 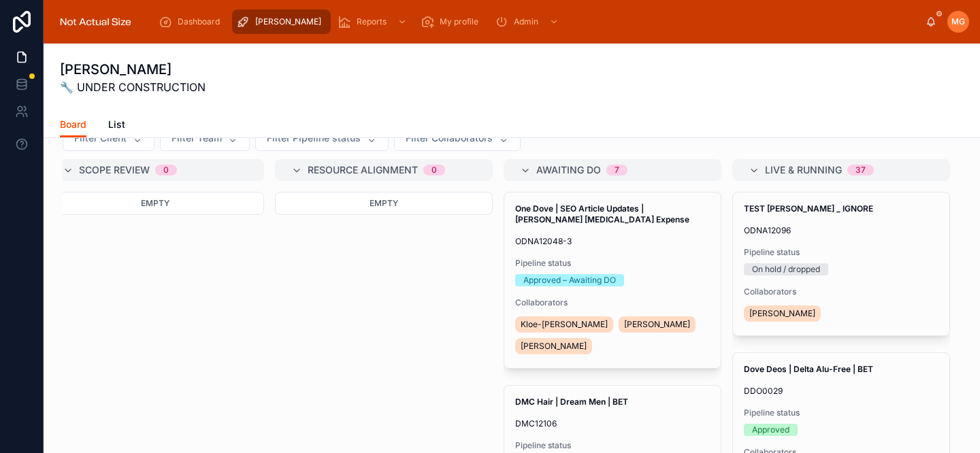 I want to click on span: Reports, so click(x=372, y=22).